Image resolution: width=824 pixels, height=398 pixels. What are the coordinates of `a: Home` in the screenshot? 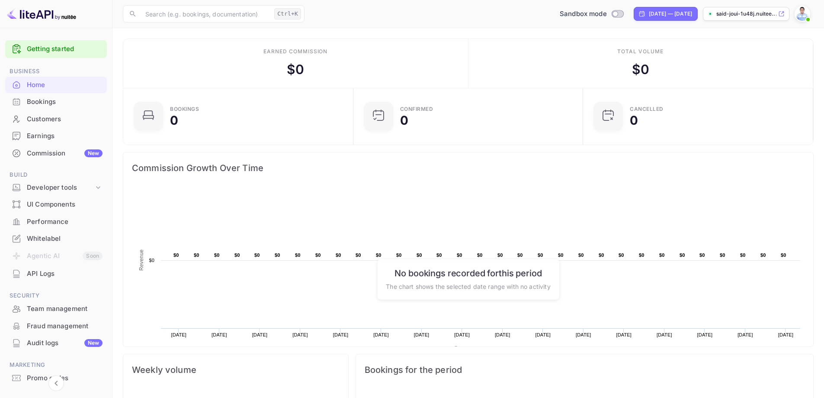 It's located at (56, 84).